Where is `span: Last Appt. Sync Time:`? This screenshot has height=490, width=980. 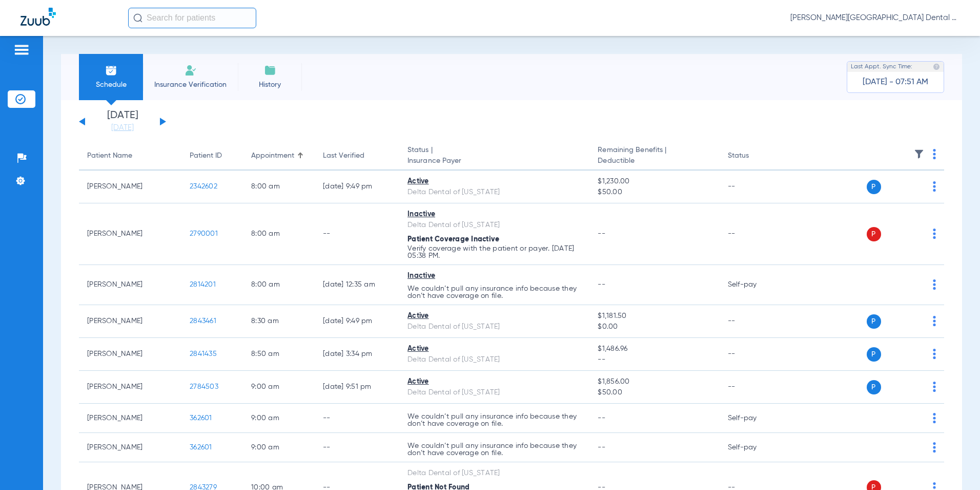
span: Last Appt. Sync Time: is located at coordinates (882, 67).